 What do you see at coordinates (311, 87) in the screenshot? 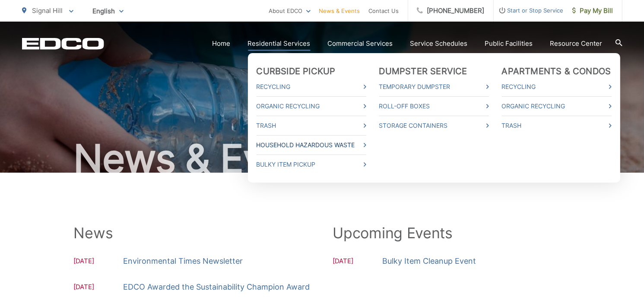
I see `a: Recycling` at bounding box center [311, 87].